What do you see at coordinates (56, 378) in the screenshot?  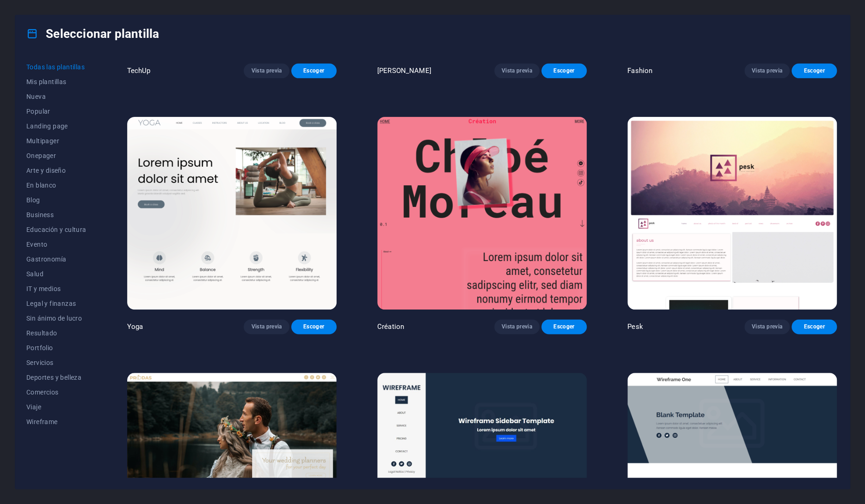 I see `span: Deportes y belleza` at bounding box center [56, 378].